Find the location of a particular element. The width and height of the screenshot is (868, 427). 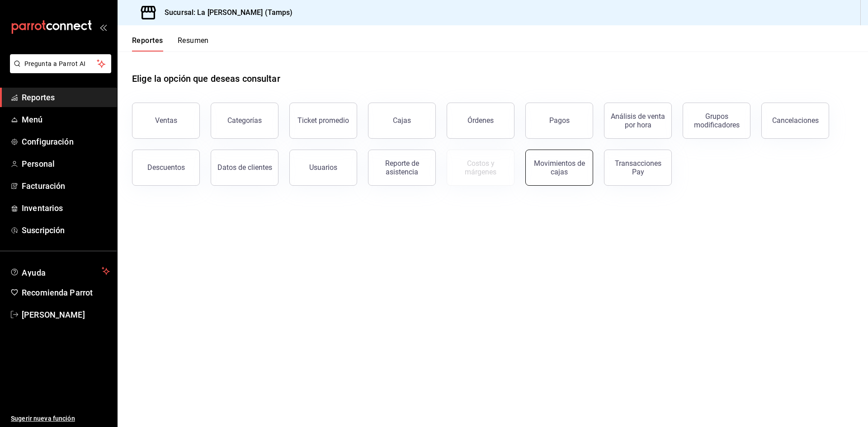

button: Ventas is located at coordinates (166, 120).